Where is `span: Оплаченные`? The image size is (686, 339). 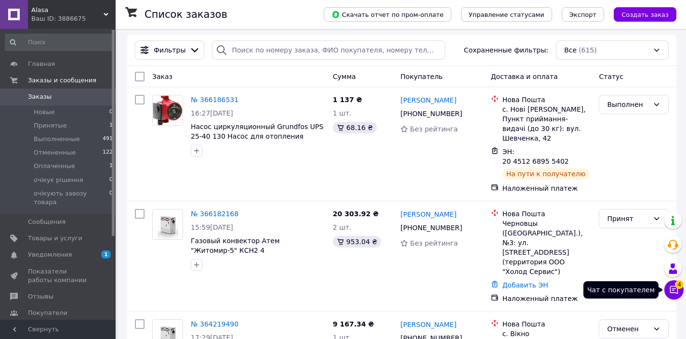 span: Оплаченные is located at coordinates (54, 166).